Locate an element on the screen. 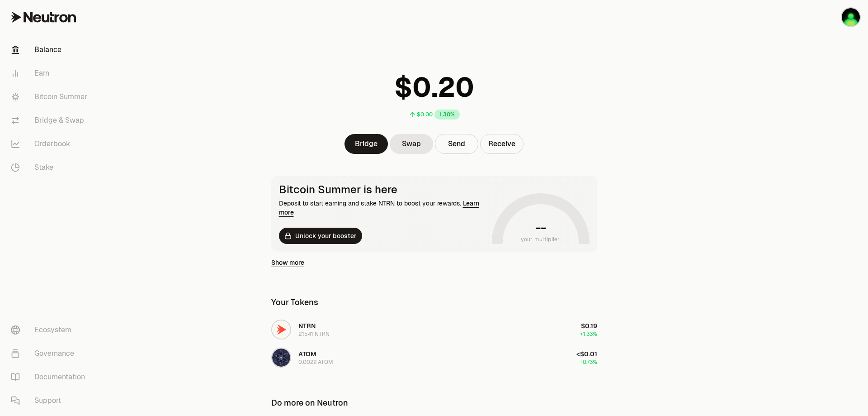 The image size is (868, 416). a: Balance is located at coordinates (50, 50).